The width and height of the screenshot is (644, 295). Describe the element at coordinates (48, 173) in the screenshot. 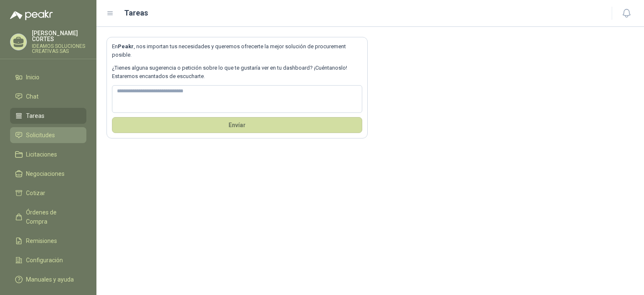

I see `a: Negociaciones` at that location.